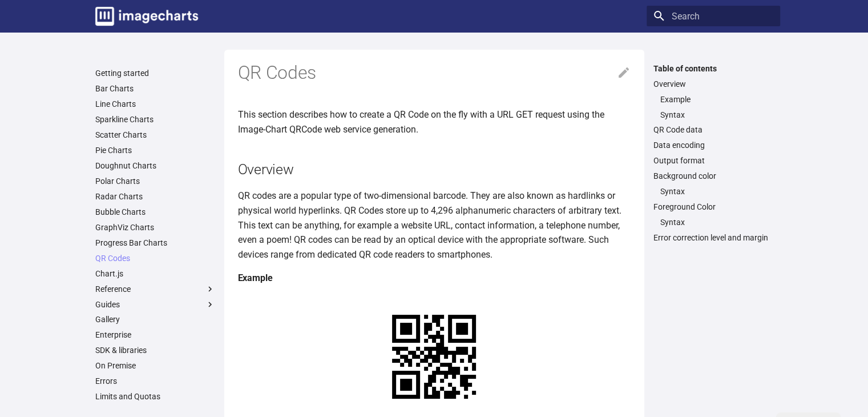 The height and width of the screenshot is (417, 868). What do you see at coordinates (155, 135) in the screenshot?
I see `a: Scatter Charts` at bounding box center [155, 135].